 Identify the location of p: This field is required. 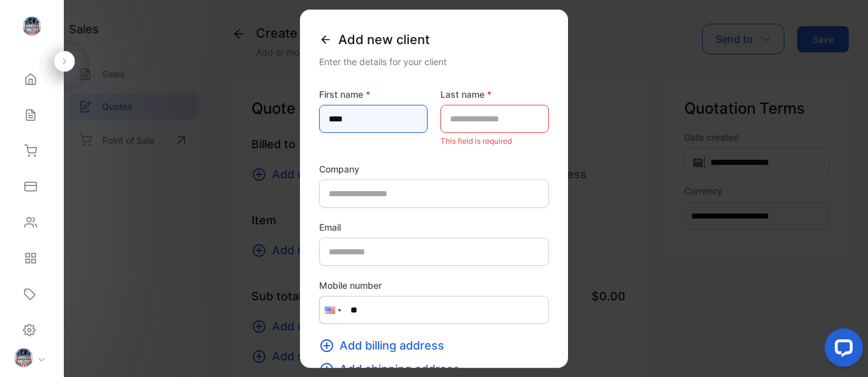
(495, 141).